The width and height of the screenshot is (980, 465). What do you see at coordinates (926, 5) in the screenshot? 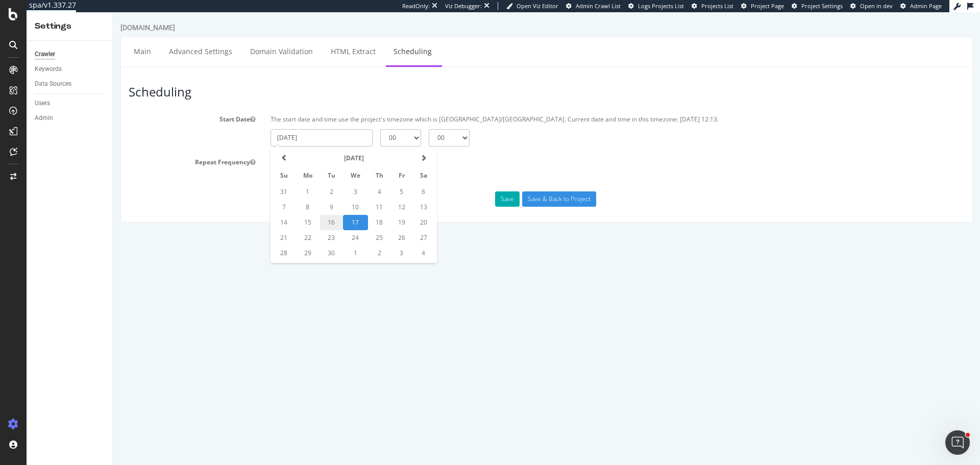
I see `span: Admin Page` at bounding box center [926, 5].